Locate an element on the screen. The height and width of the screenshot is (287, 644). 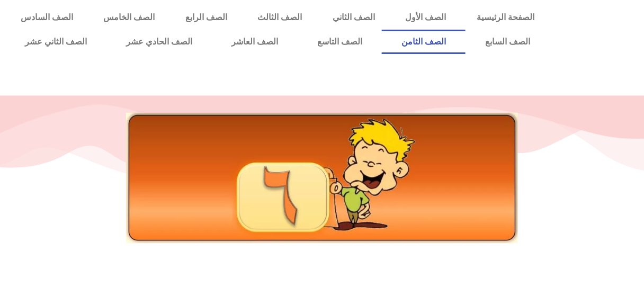
a: الصف التاسع is located at coordinates (340, 42).